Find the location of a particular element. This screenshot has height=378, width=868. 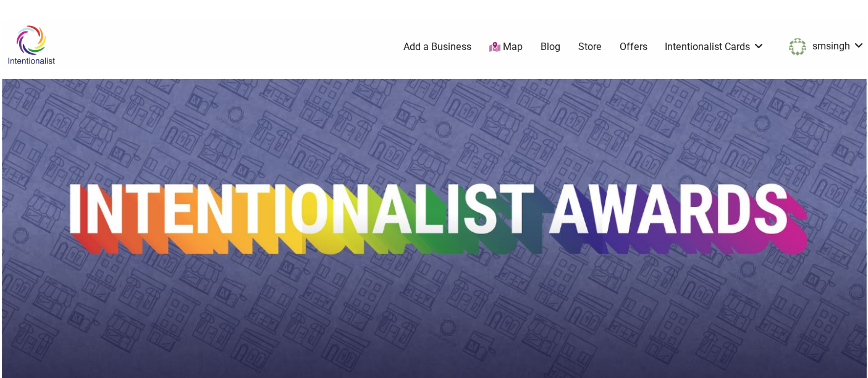

a: Add a Business is located at coordinates (437, 47).